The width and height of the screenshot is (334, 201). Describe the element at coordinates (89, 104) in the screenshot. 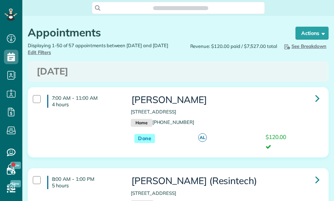

I see `p: 4 hours` at that location.